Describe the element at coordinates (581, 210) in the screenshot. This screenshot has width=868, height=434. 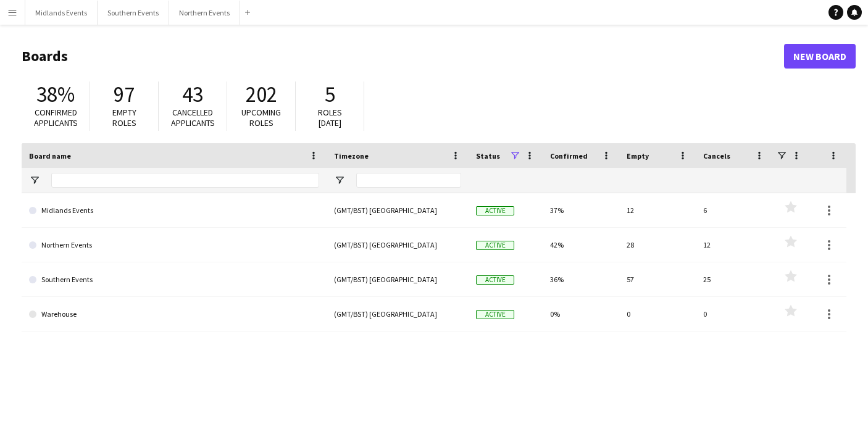
I see `div: 37%` at that location.